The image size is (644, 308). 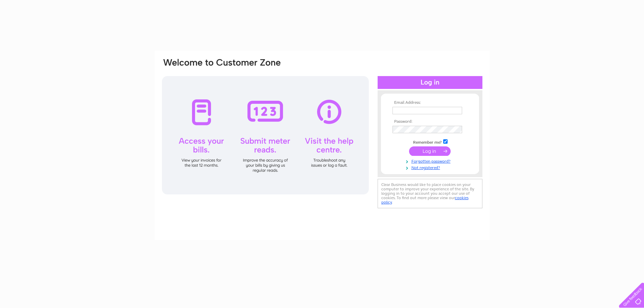 I want to click on a: cookies policy, so click(x=425, y=200).